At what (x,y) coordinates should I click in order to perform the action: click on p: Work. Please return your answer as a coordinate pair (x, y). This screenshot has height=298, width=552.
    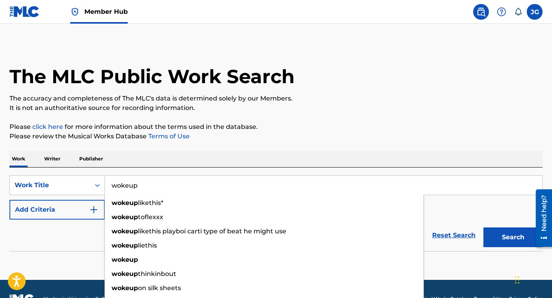
    Looking at the image, I should click on (19, 159).